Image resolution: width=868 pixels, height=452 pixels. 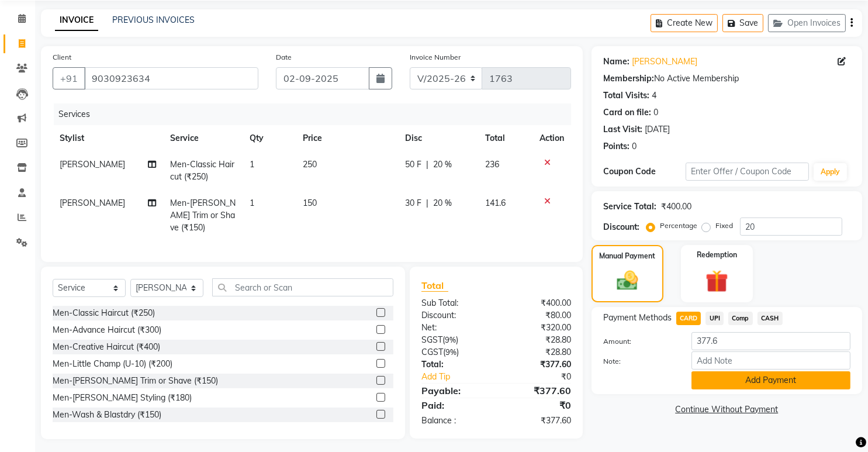 I want to click on span: 236, so click(x=492, y=164).